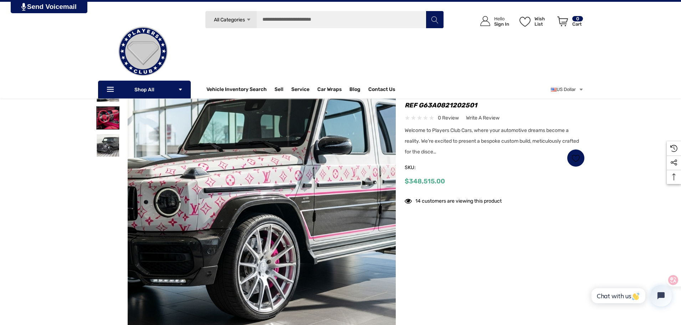  Describe the element at coordinates (535, 21) in the screenshot. I see `a: Wish List Wish List` at that location.